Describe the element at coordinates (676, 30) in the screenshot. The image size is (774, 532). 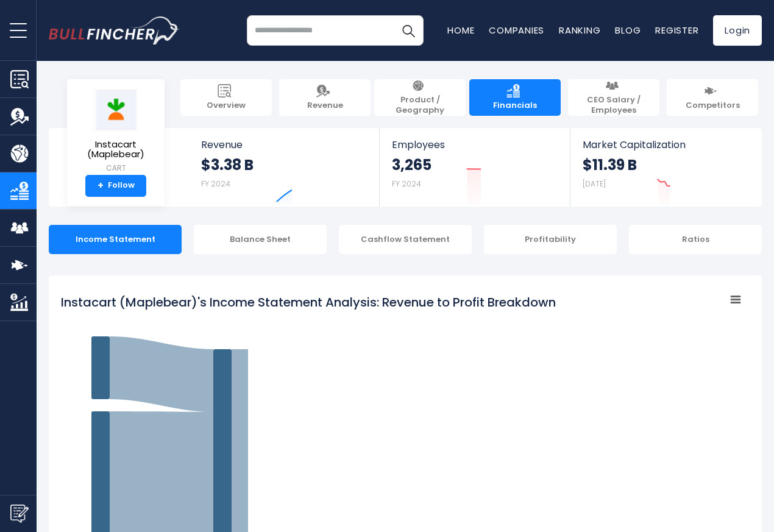
I see `a: Register` at that location.